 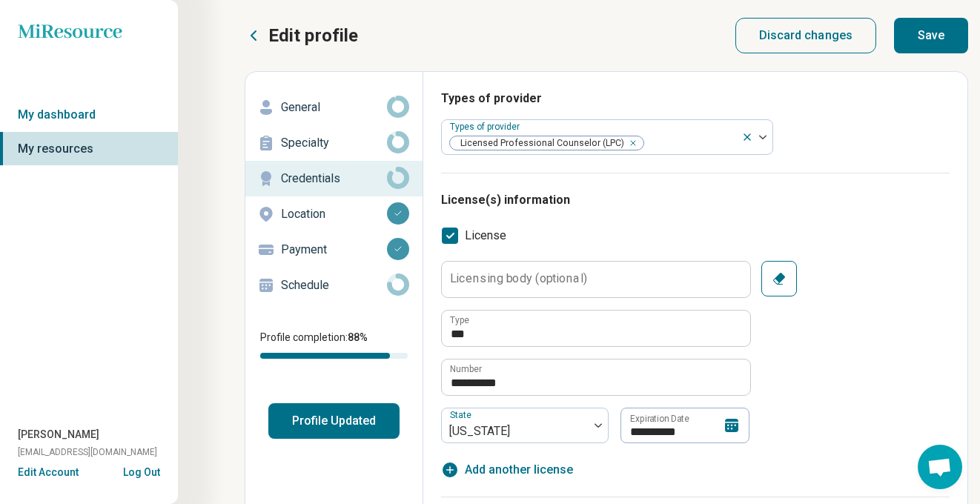 I want to click on button: Edit profile, so click(x=301, y=36).